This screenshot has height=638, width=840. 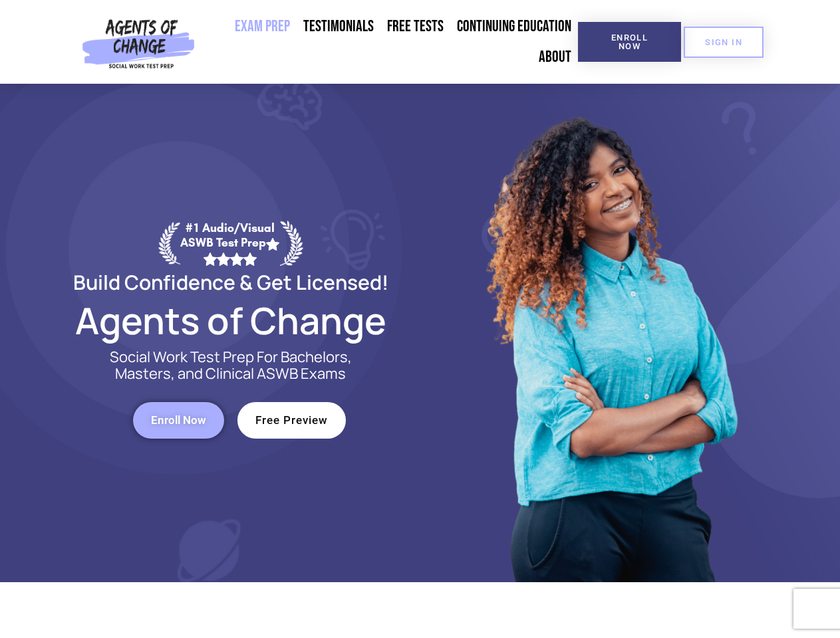 I want to click on span: Free Preview, so click(x=291, y=421).